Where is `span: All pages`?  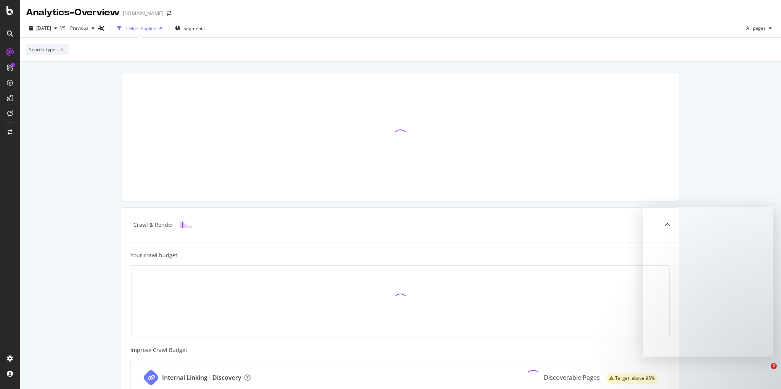
span: All pages is located at coordinates (755, 28).